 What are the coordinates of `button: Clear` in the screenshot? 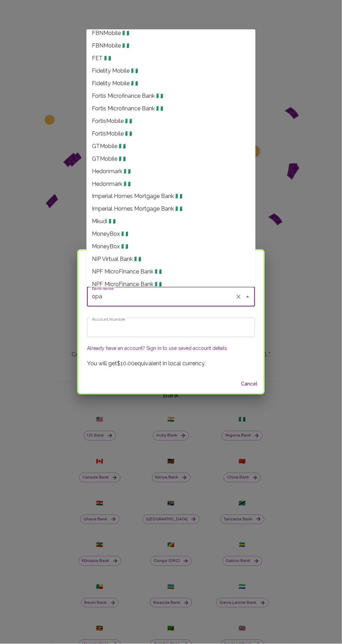 It's located at (239, 297).